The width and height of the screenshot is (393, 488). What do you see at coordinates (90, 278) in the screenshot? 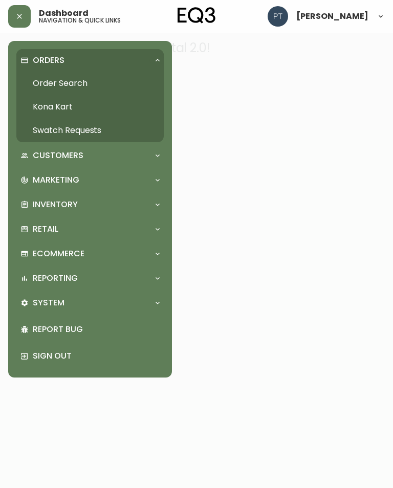
I see `div: Reporting` at bounding box center [90, 278].